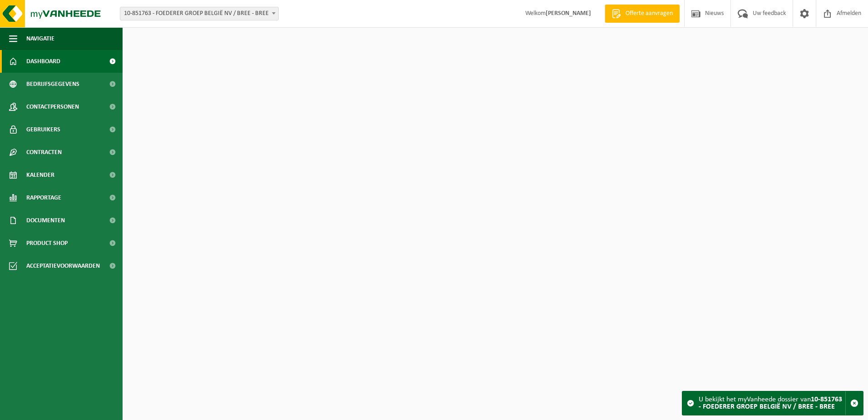 This screenshot has width=868, height=420. What do you see at coordinates (649, 14) in the screenshot?
I see `span: Offerte aanvragen` at bounding box center [649, 14].